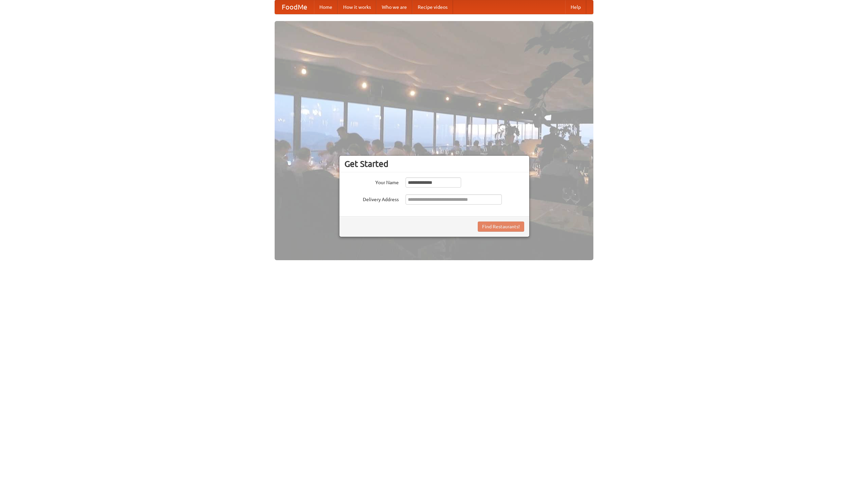 The width and height of the screenshot is (868, 480). I want to click on a: Who we are, so click(394, 7).